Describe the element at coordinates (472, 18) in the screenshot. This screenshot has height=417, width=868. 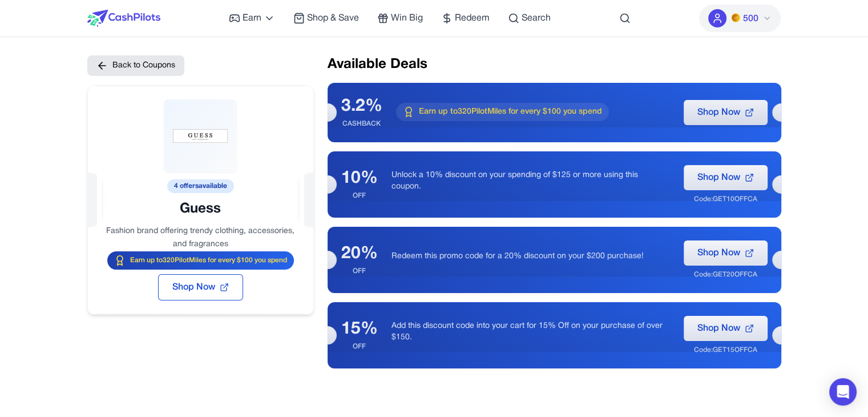
I see `span: Redeem` at that location.